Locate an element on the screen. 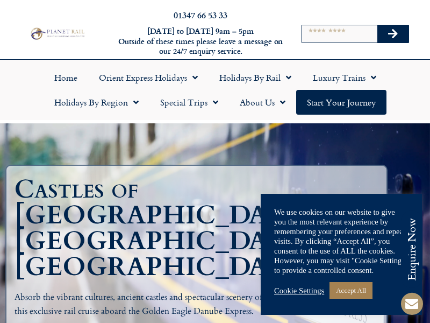  a: Orient Express Holidays is located at coordinates (148, 77).